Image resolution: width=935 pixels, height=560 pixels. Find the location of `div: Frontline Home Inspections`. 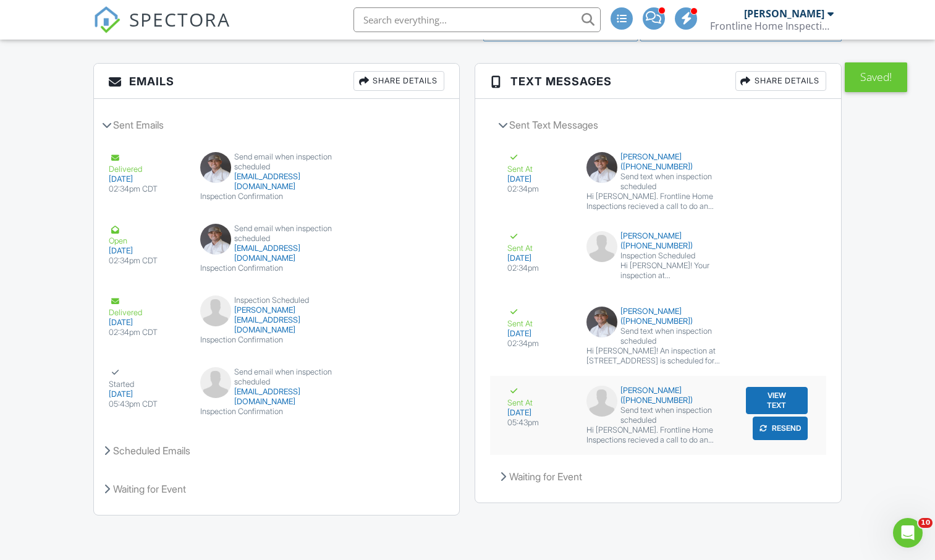

div: Frontline Home Inspections is located at coordinates (772, 26).